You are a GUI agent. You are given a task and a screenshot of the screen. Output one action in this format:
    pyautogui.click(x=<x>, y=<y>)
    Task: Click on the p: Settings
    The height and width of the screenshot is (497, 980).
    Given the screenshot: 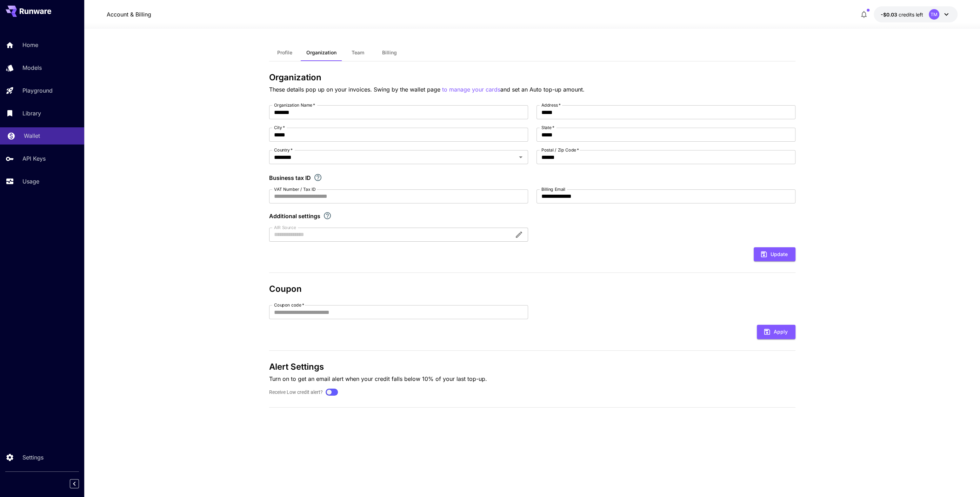 What is the action you would take?
    pyautogui.click(x=33, y=457)
    